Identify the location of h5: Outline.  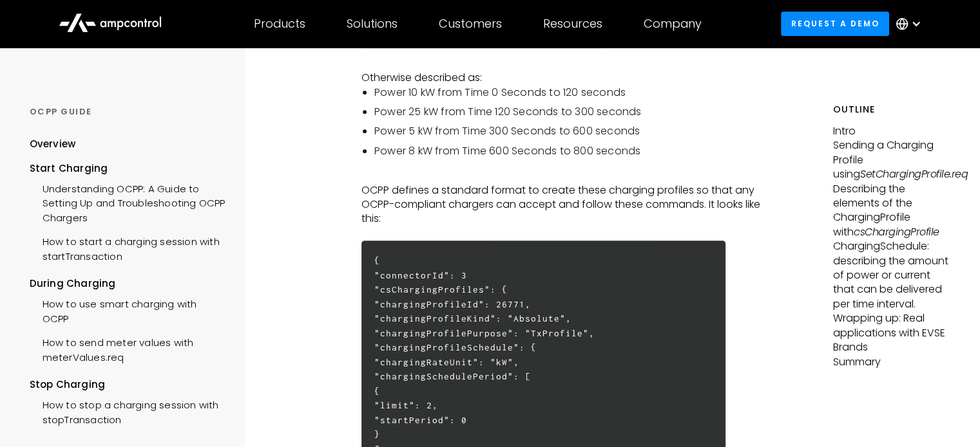
(891, 109).